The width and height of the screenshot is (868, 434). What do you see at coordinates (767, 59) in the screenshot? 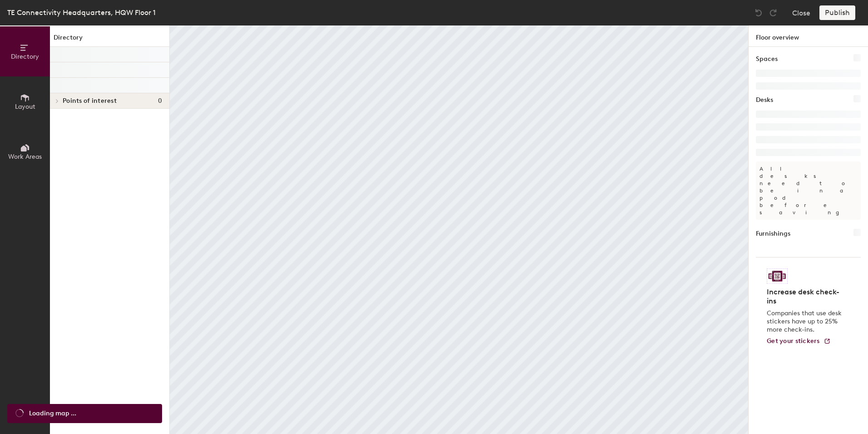
I see `h1: Spaces` at bounding box center [767, 59].